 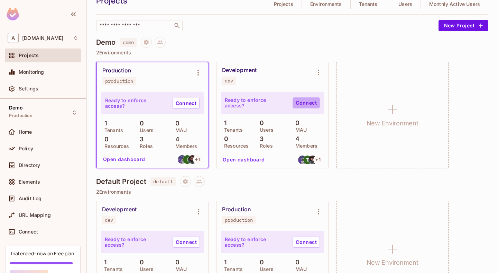 What do you see at coordinates (30, 198) in the screenshot?
I see `span: Audit Log` at bounding box center [30, 198].